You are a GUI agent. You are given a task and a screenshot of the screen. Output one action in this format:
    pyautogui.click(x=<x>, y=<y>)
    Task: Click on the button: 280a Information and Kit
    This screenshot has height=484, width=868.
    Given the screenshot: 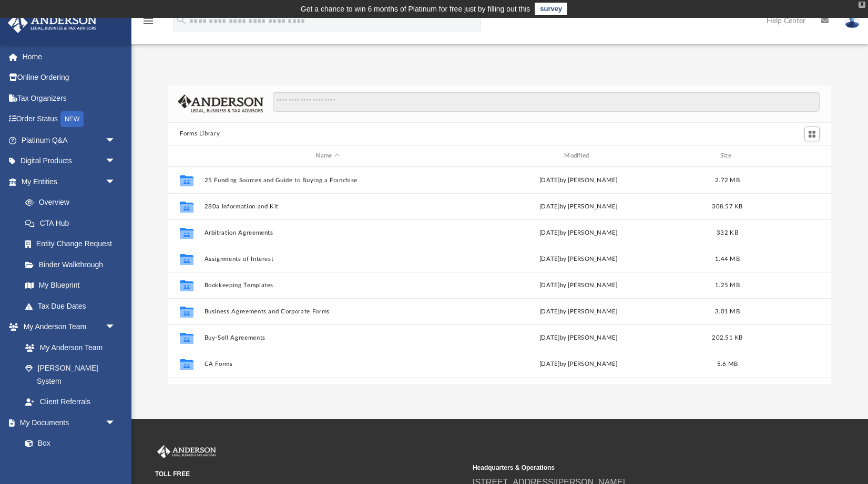 What is the action you would take?
    pyautogui.click(x=327, y=206)
    